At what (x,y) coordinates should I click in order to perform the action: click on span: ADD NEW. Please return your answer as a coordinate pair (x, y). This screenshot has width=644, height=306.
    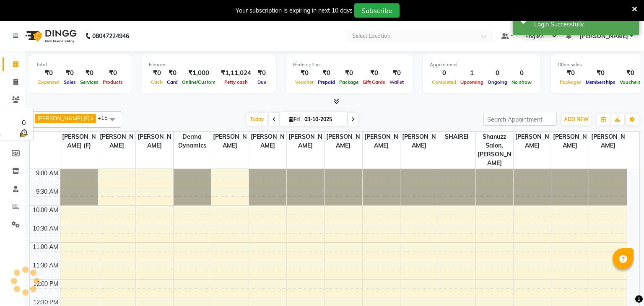
    Looking at the image, I should click on (576, 120).